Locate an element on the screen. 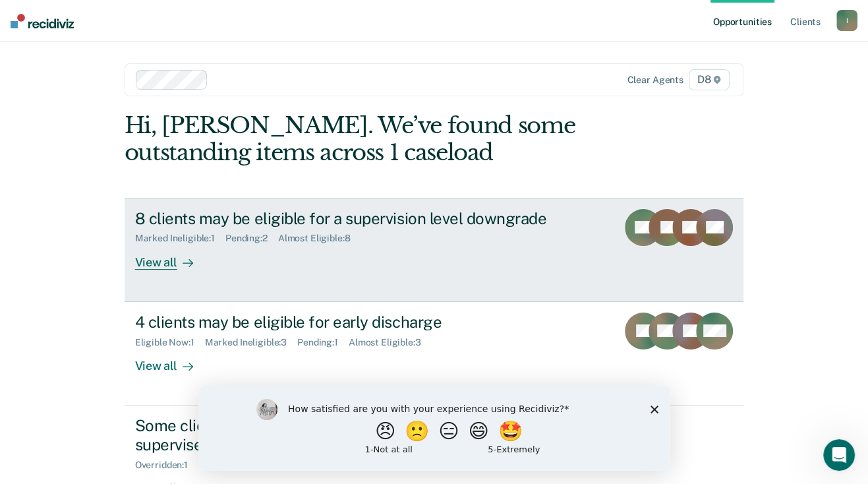 This screenshot has width=868, height=484. div: Clear agents is located at coordinates (655, 80).